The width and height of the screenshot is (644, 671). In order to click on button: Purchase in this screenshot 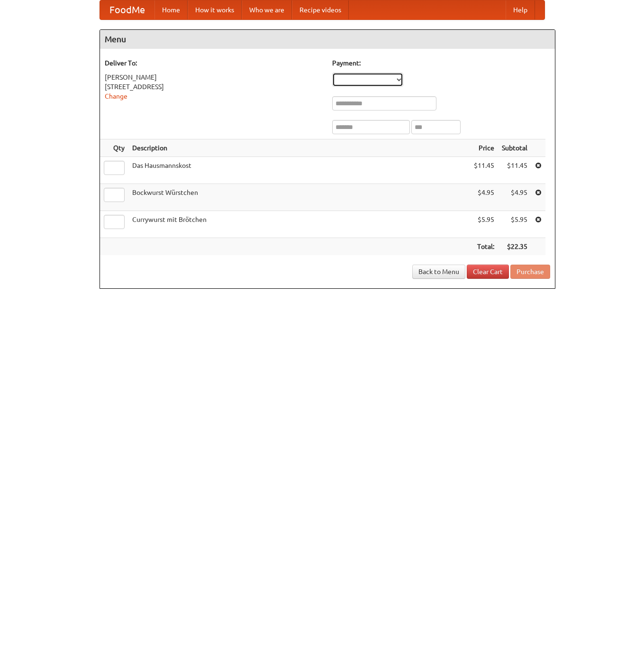, I will do `click(530, 272)`.